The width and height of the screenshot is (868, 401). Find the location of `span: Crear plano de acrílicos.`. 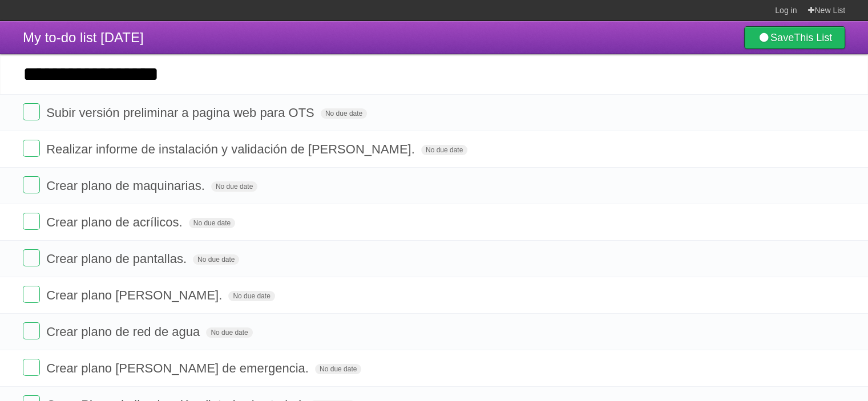

span: Crear plano de acrílicos. is located at coordinates (116, 222).